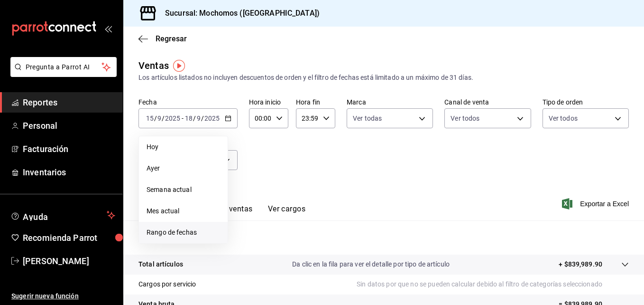 This screenshot has height=305, width=644. I want to click on div: Los artículos listados no incluyen descuentos de orden y el filtro de fechas está limitado a un m..., so click(384, 77).